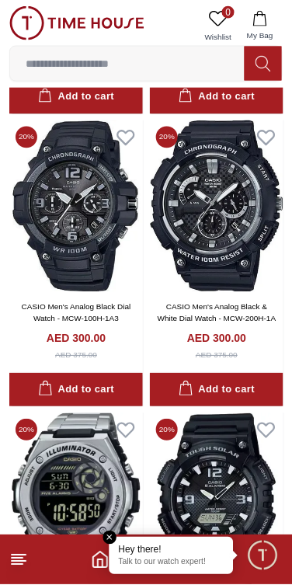  I want to click on a: CASIO Men's Digital Black Dial Watch - MWD-100HD-1BVDF, so click(76, 498).